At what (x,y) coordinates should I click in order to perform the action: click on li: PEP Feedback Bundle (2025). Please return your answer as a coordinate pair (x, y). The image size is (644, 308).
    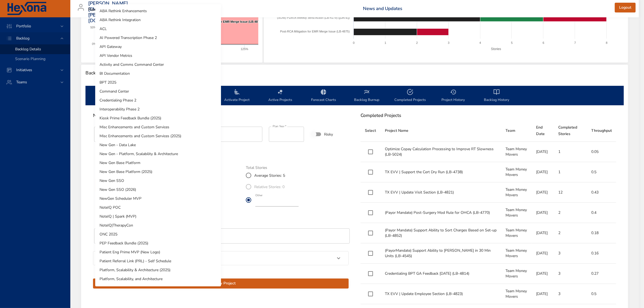
    Looking at the image, I should click on (158, 243).